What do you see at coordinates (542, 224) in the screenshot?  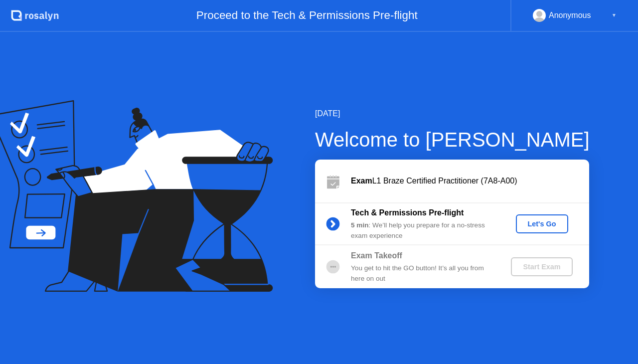 I see `div: Let's Go` at bounding box center [542, 224].